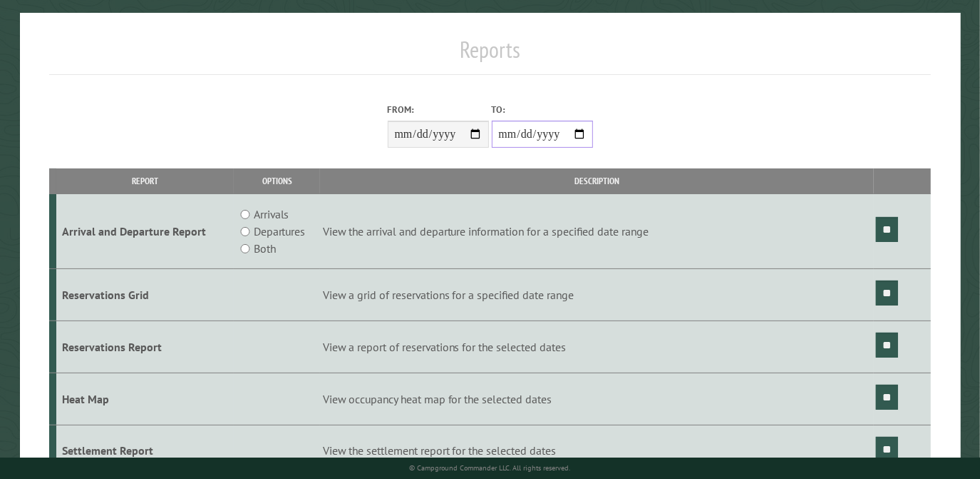  What do you see at coordinates (277, 181) in the screenshot?
I see `th: Options` at bounding box center [277, 181].